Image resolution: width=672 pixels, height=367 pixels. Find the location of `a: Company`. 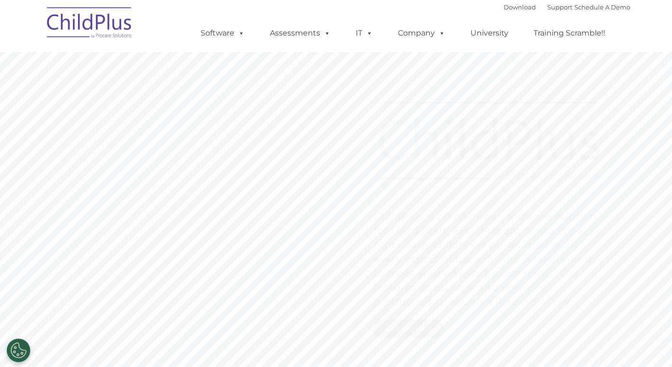

a: Company is located at coordinates (422, 33).